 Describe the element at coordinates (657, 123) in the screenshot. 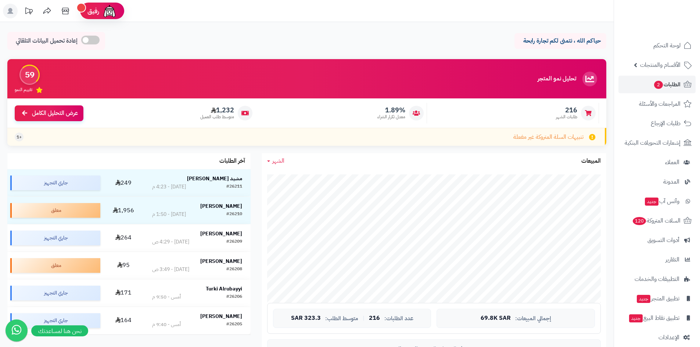

I see `a: طلبات الإرجاع` at that location.